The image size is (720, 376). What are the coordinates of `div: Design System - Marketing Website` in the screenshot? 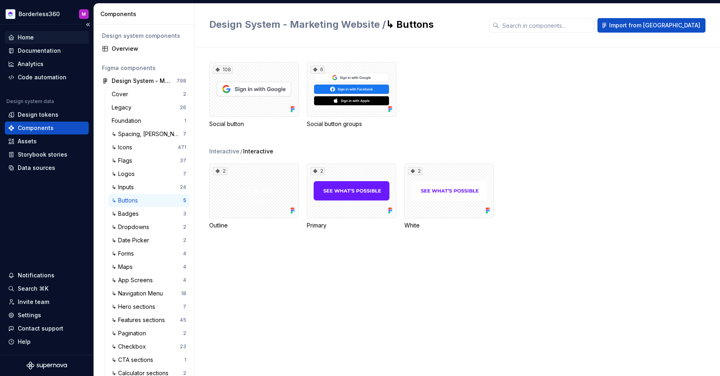 It's located at (141, 81).